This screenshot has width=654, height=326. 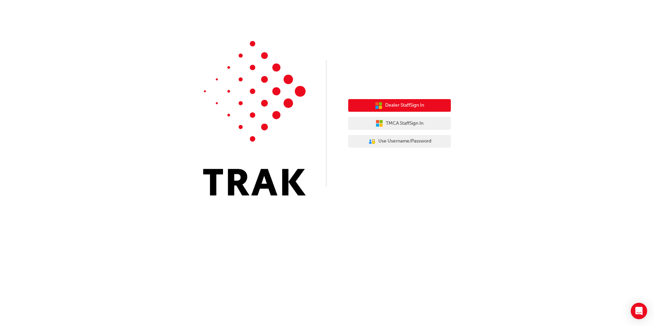 I want to click on span: Use Username/Password, so click(x=404, y=141).